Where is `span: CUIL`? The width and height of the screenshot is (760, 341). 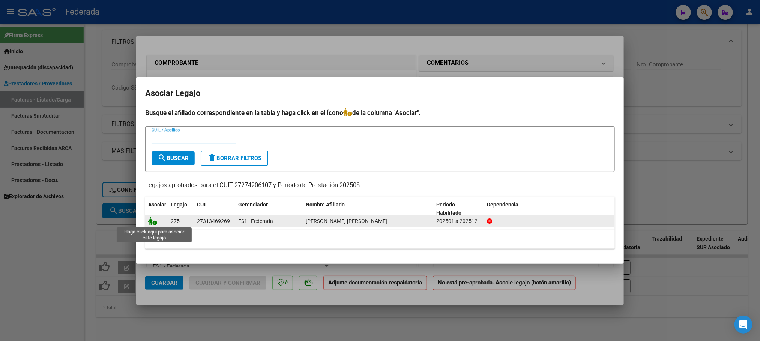
span: CUIL is located at coordinates (203, 205).